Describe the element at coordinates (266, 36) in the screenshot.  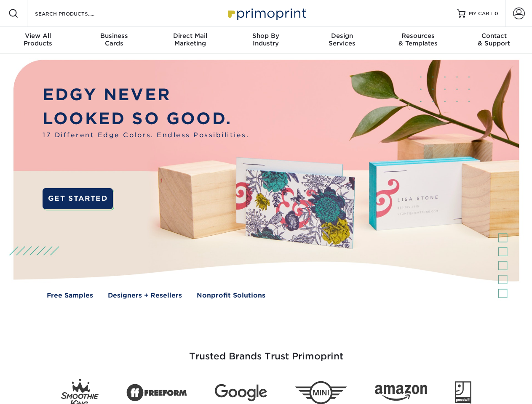
I see `span: Shop By` at that location.